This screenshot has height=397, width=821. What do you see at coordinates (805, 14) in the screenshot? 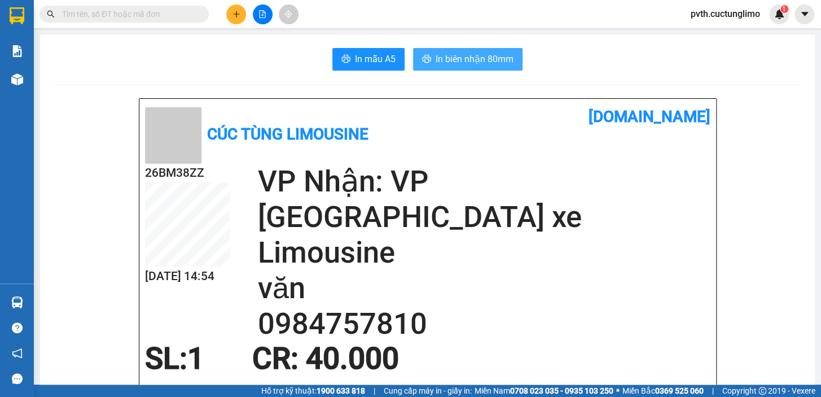
I see `button: caret-down` at bounding box center [805, 14].